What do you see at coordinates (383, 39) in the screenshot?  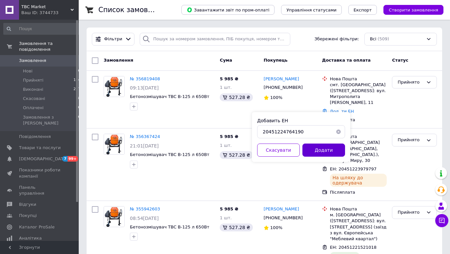 I see `span: (509)` at bounding box center [383, 39].